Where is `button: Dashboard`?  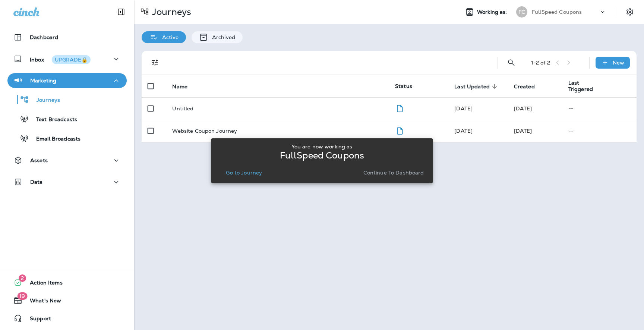 button: Dashboard is located at coordinates (67, 37).